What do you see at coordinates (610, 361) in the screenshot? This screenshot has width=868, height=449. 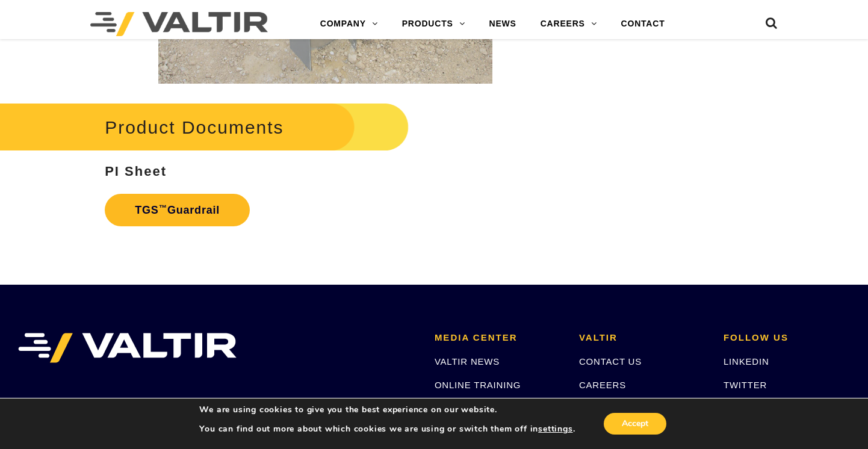 I see `a: CONTACT US` at bounding box center [610, 361].